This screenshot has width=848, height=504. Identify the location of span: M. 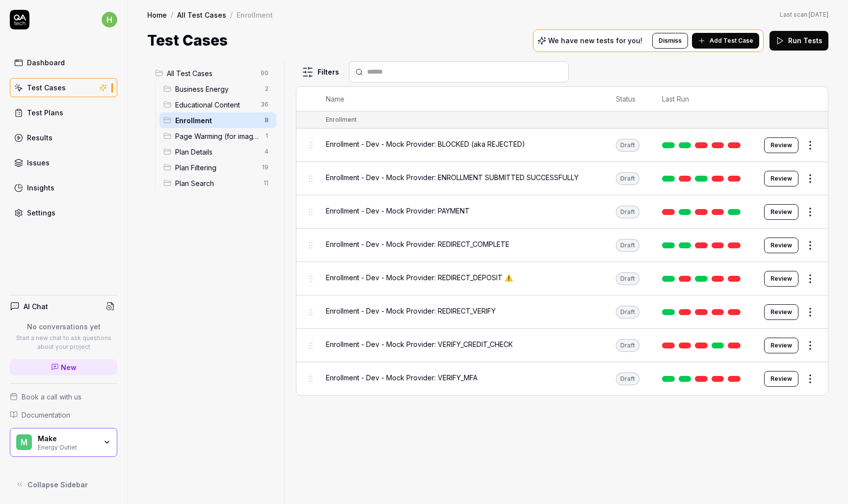
(24, 442).